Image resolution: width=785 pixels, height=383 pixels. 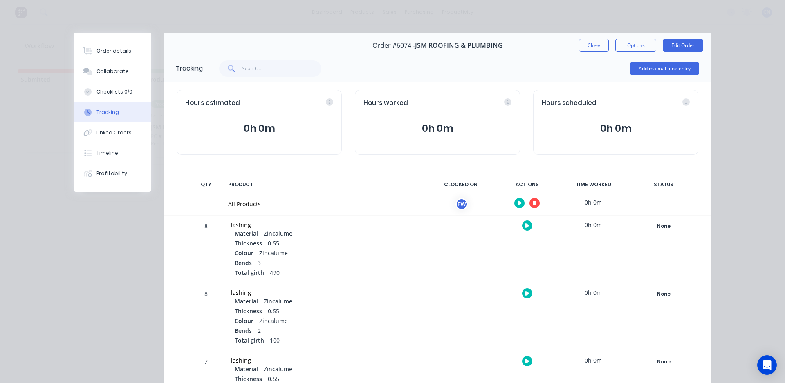 What do you see at coordinates (282, 69) in the screenshot?
I see `input: Search...` at bounding box center [282, 69].